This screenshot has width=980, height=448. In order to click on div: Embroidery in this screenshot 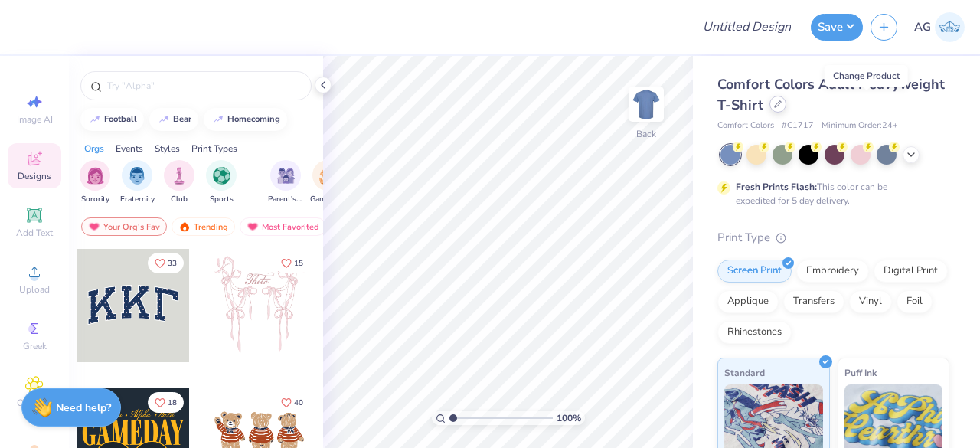, I will do `click(832, 271)`.